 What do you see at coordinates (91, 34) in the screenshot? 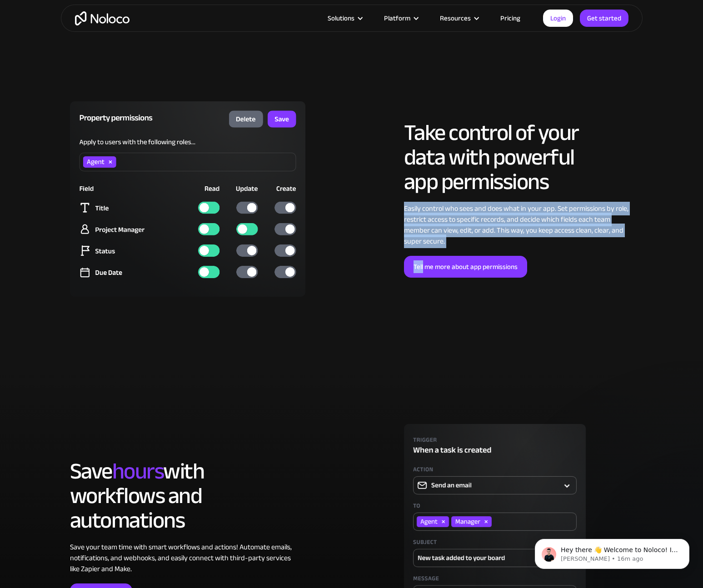
I see `div: message notification from Darragh, 16m ago. Hey there 👋 Welcome to Noloco! If you have any questi...` at bounding box center [91, 34].